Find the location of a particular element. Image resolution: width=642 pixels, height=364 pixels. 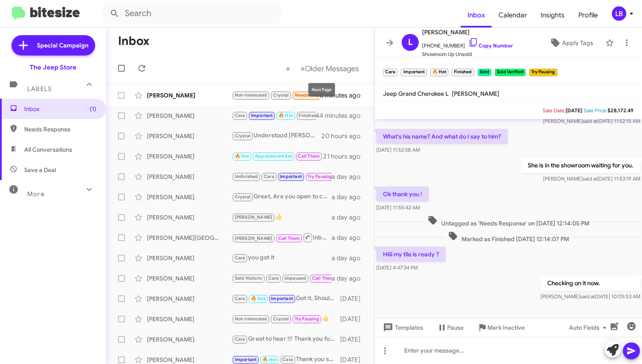

span: Special Campaign is located at coordinates (62, 46).